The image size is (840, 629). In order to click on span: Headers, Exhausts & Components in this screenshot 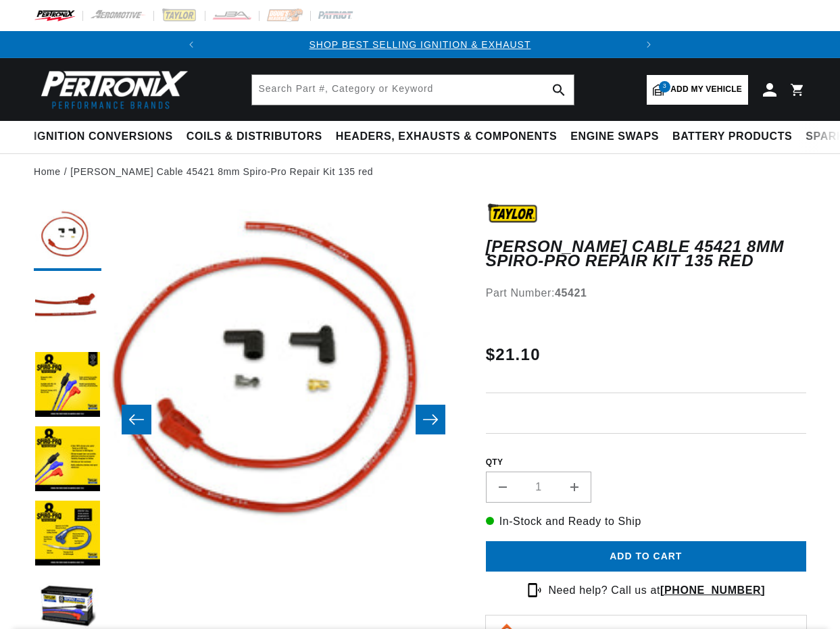, I will do `click(446, 137)`.